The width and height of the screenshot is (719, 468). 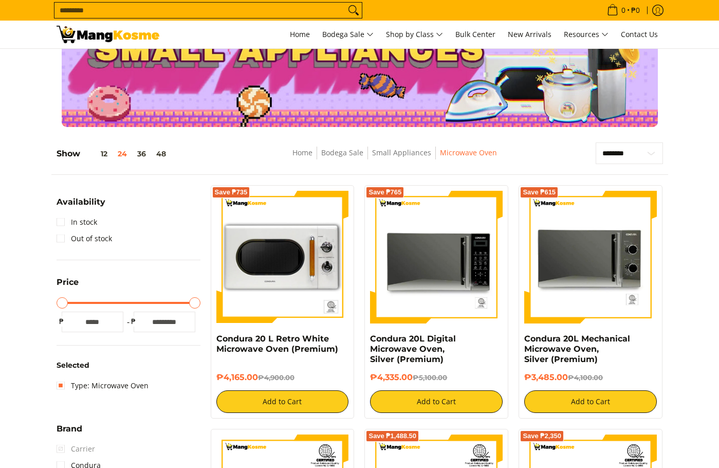 I want to click on span: Resources, so click(x=586, y=34).